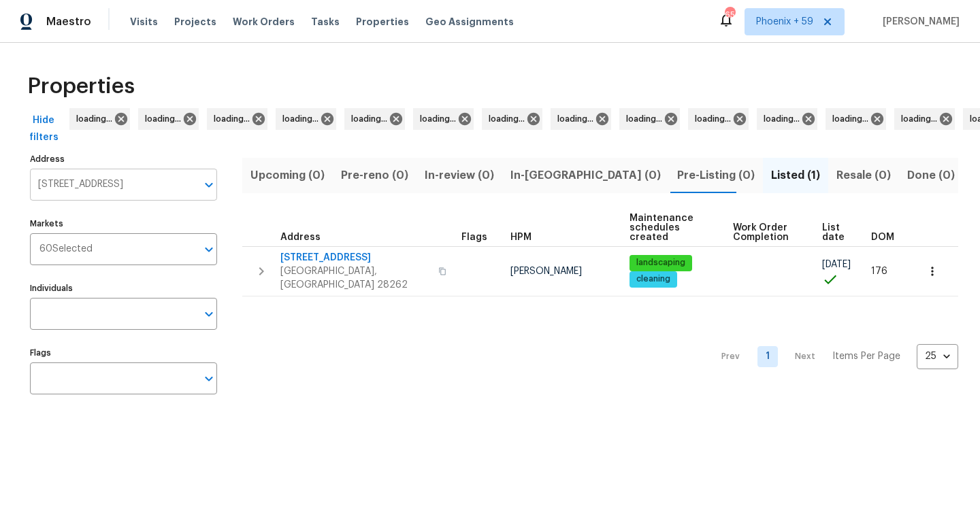 This screenshot has height=529, width=980. I want to click on span: Address, so click(300, 237).